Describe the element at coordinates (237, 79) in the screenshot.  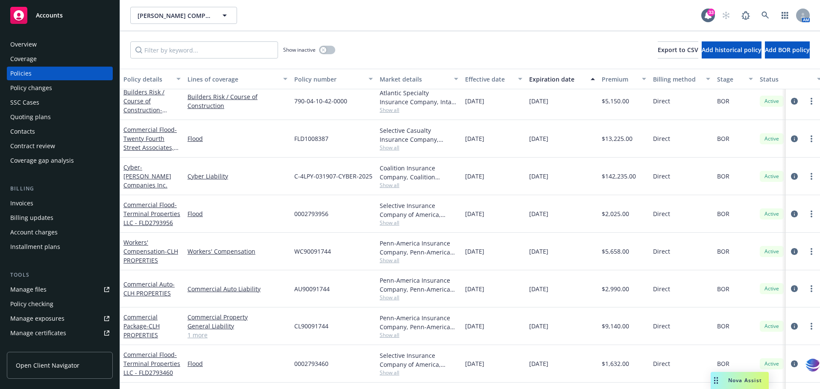
I see `button: Lines of coverage` at that location.